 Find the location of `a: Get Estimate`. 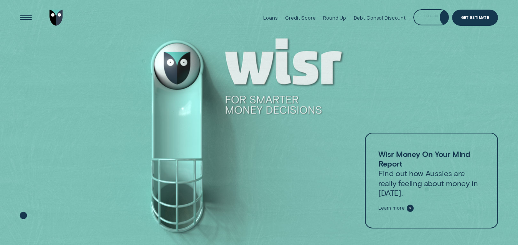

a: Get Estimate is located at coordinates (475, 18).